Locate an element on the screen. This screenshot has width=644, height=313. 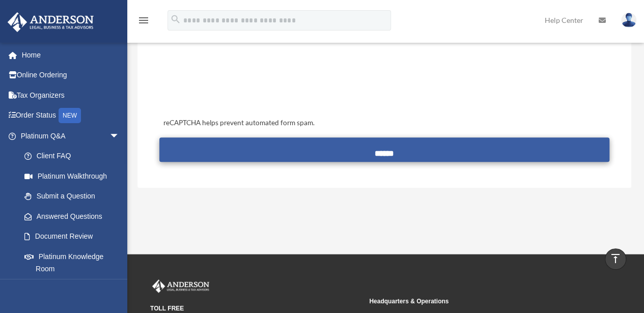
a: Home is located at coordinates (71, 54).